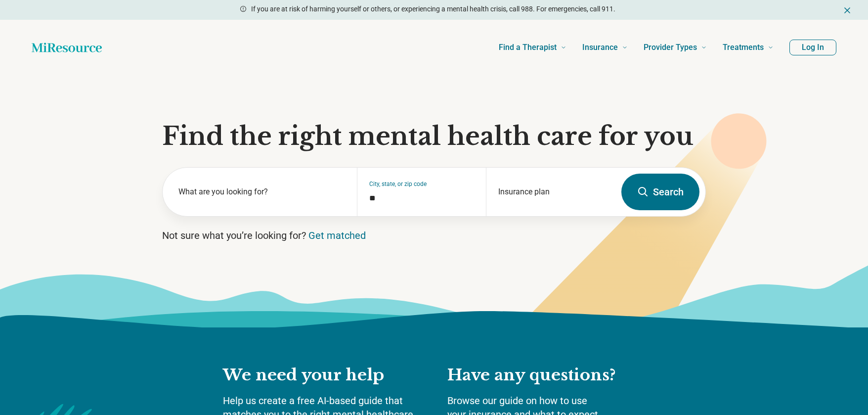 This screenshot has width=868, height=415. What do you see at coordinates (600, 47) in the screenshot?
I see `span: Insurance` at bounding box center [600, 47].